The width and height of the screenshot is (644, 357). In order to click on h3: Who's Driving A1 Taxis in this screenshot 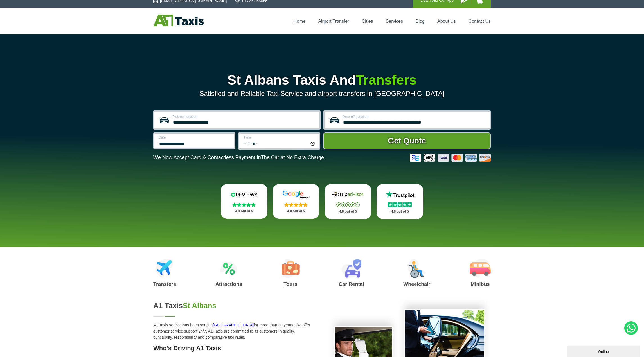, I will do `click(234, 349)`.